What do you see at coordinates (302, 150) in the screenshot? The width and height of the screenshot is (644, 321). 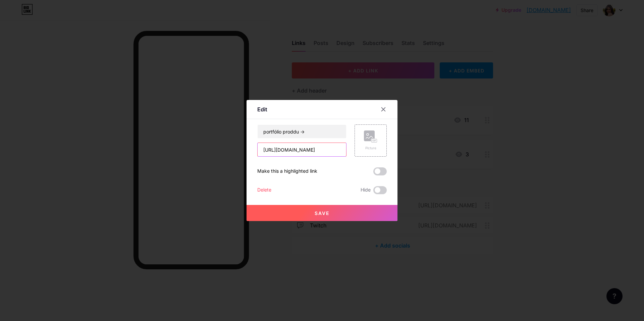 I see `input: URL` at bounding box center [302, 150].